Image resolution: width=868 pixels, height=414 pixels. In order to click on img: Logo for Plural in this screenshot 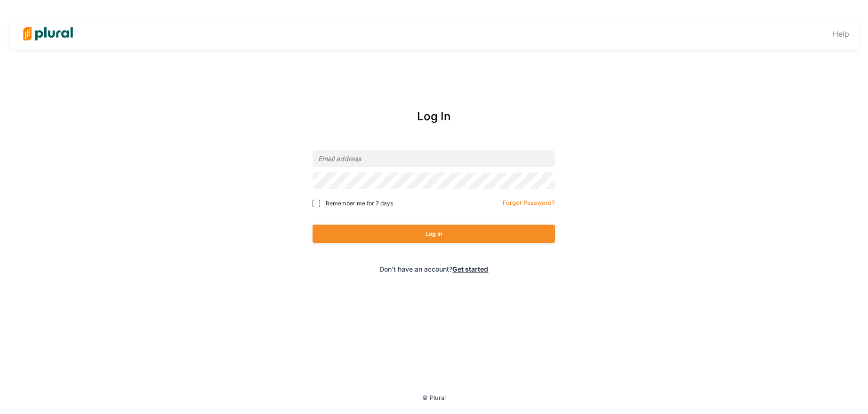, I will do `click(48, 34)`.